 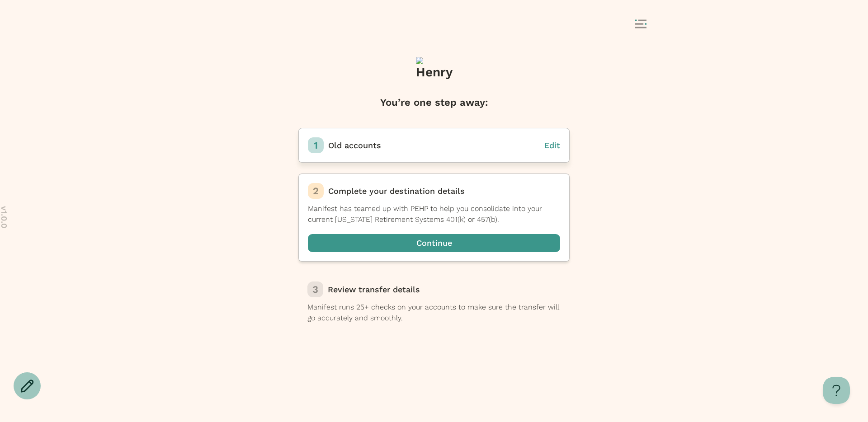 What do you see at coordinates (315, 290) in the screenshot?
I see `p: 3` at bounding box center [315, 290].